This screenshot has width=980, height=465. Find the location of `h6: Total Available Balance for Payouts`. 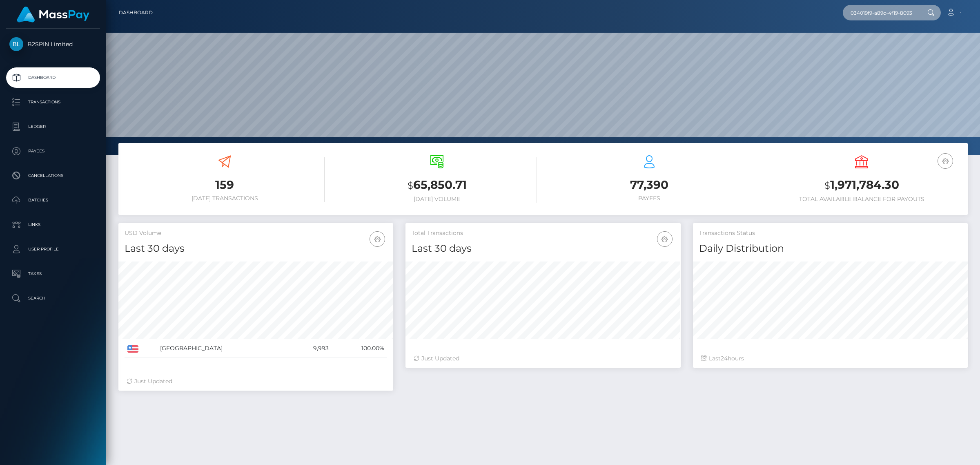

h6: Total Available Balance for Payouts is located at coordinates (861, 199).